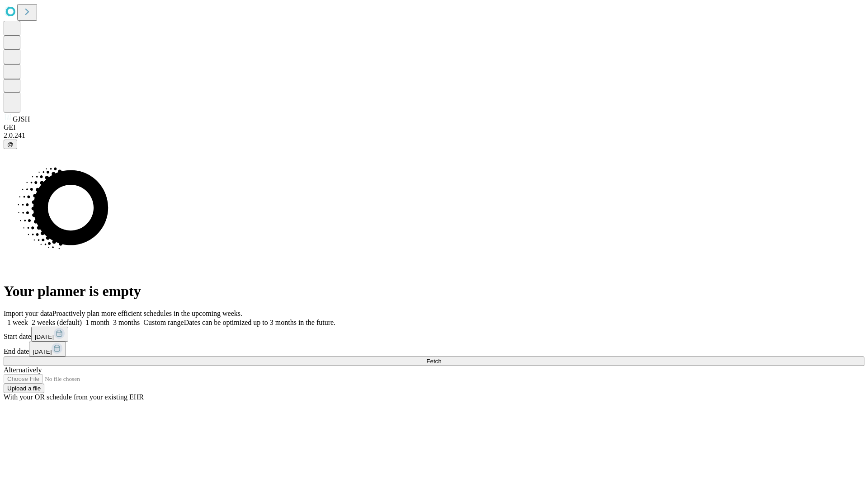  Describe the element at coordinates (56, 322) in the screenshot. I see `span: 2 weeks (default)` at that location.